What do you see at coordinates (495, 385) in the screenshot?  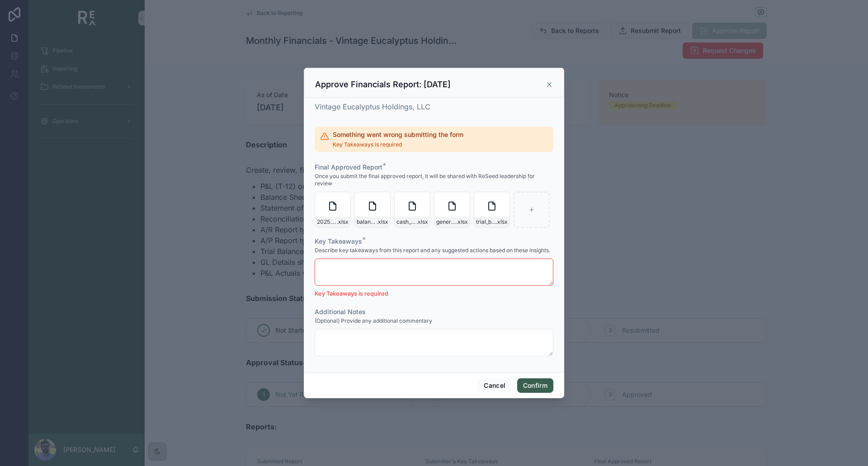 I see `button: Cancel` at bounding box center [495, 385].